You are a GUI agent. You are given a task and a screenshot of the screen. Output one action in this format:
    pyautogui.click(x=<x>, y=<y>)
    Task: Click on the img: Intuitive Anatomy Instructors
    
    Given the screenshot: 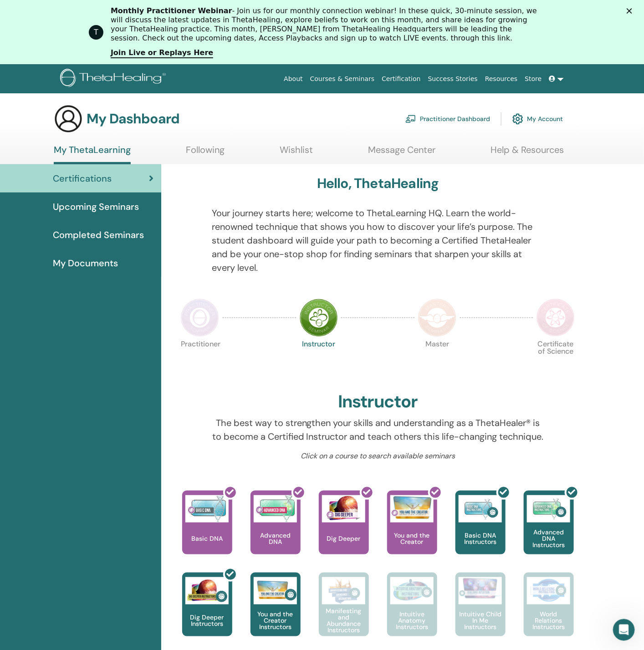 What is the action you would take?
    pyautogui.click(x=411, y=591)
    